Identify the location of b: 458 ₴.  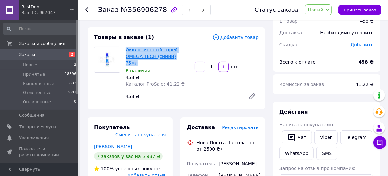
(366, 62).